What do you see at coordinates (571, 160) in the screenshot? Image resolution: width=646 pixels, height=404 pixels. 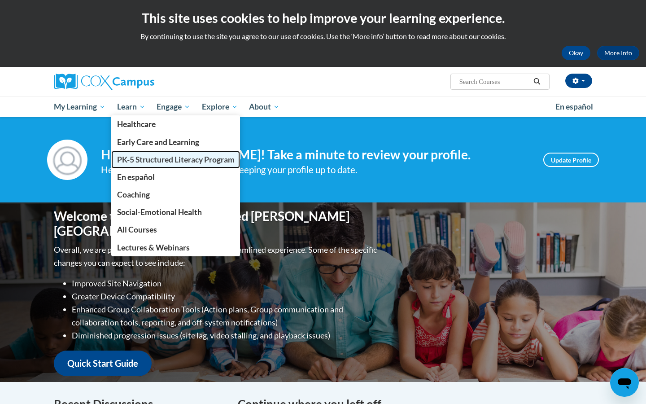 I see `a: Update Profile` at bounding box center [571, 160].